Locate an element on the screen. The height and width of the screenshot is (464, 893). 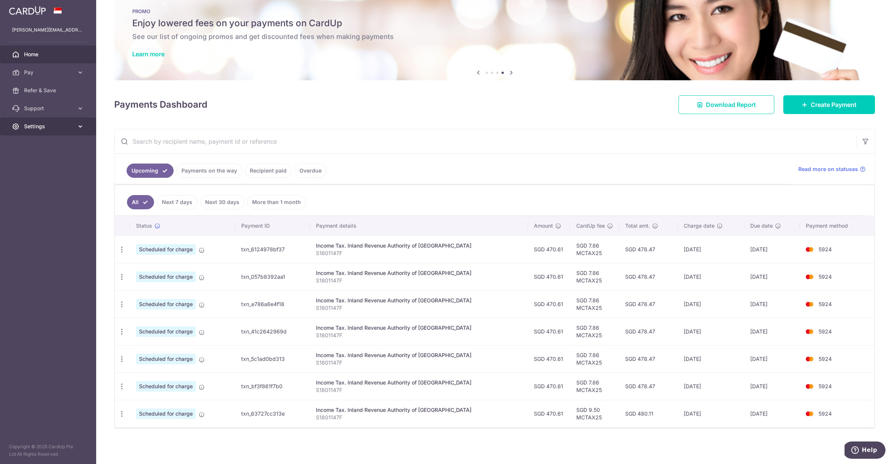
a: More than 1 month is located at coordinates (276, 202).